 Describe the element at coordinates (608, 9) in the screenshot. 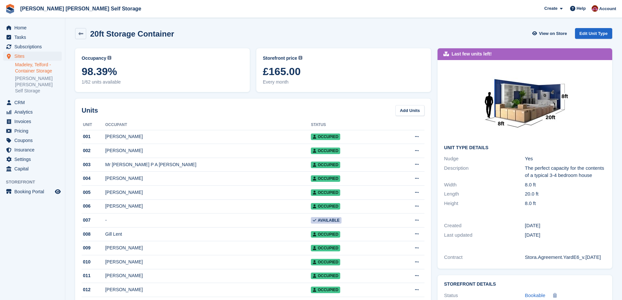

I see `span: Account` at that location.